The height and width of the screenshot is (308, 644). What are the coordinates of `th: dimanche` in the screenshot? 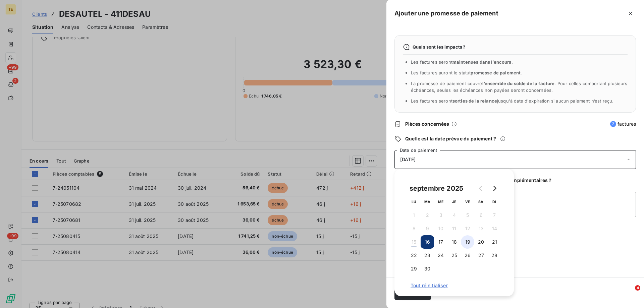 It's located at (494, 202).